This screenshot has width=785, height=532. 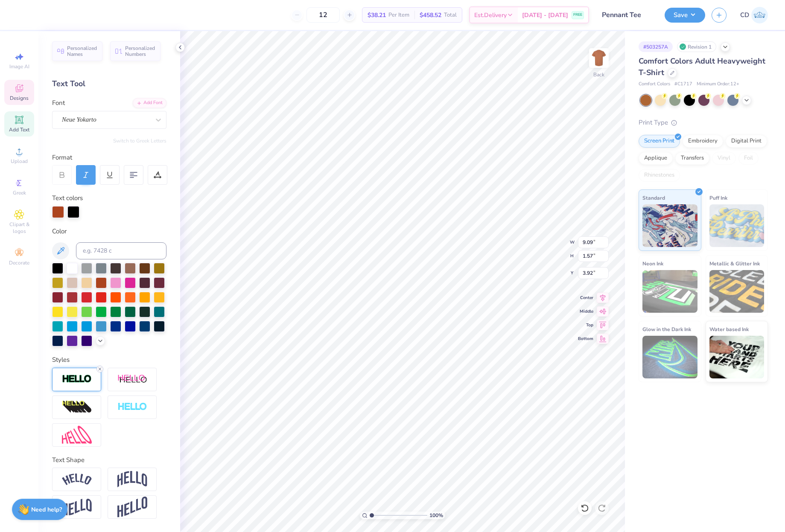 I want to click on div: Transfers, so click(x=692, y=159).